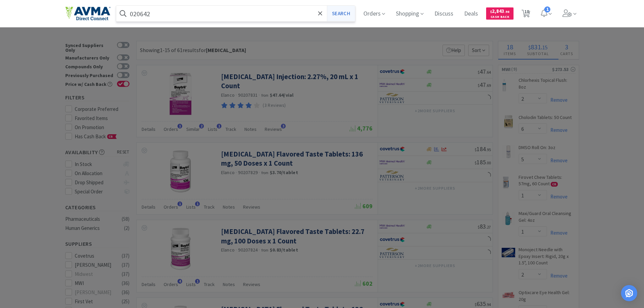 The image size is (644, 308). What do you see at coordinates (341, 14) in the screenshot?
I see `button: Search` at bounding box center [341, 14].